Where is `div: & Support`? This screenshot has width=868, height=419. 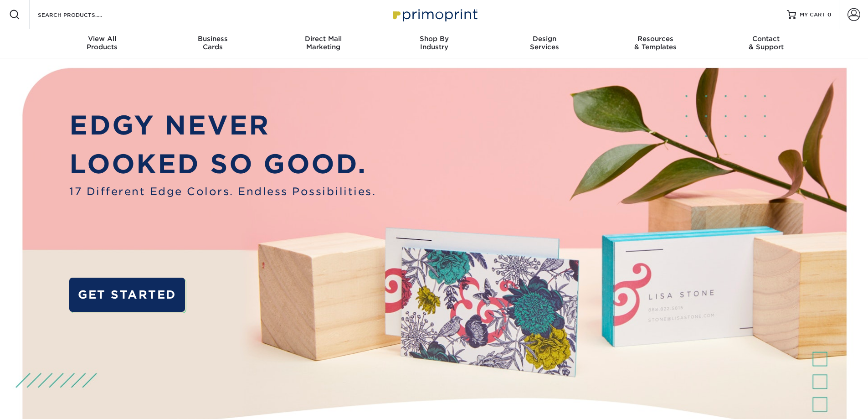 div: & Support is located at coordinates (766, 43).